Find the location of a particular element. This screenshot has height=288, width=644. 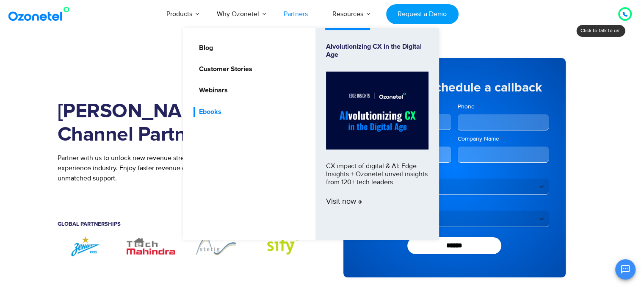

span: Visit now is located at coordinates (344, 202).